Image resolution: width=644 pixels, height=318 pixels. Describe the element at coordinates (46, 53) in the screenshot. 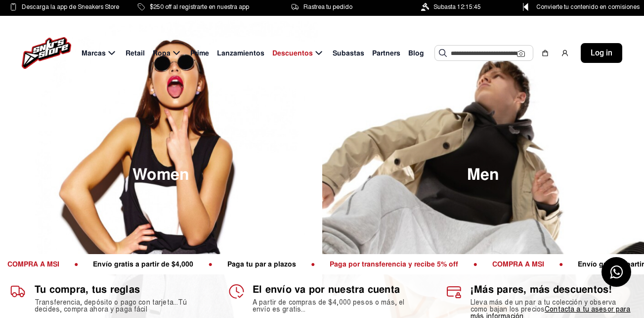

I see `img: logo` at that location.